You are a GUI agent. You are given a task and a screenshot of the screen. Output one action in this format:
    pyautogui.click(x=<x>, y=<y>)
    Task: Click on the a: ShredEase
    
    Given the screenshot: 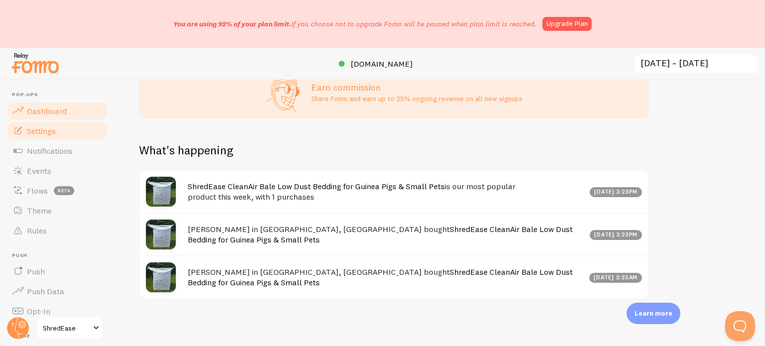 What is the action you would take?
    pyautogui.click(x=69, y=328)
    